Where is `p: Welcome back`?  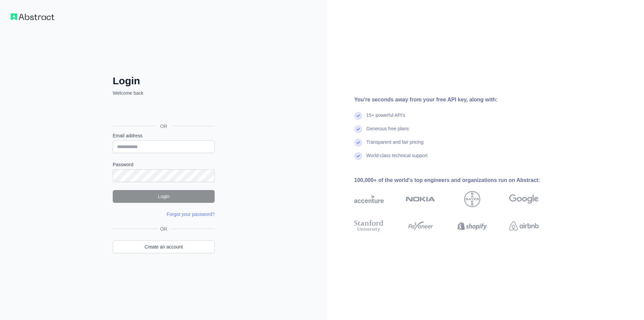 p: Welcome back is located at coordinates (164, 93).